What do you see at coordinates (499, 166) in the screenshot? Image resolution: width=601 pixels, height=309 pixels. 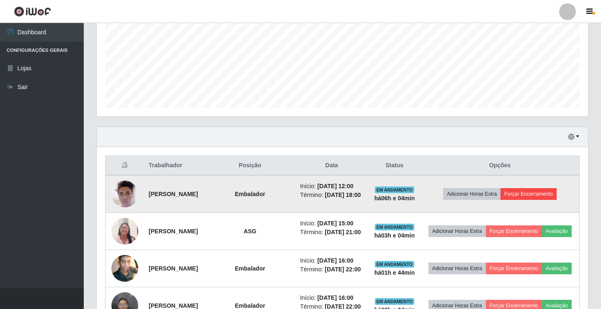 I see `th: Opções` at bounding box center [499, 166].